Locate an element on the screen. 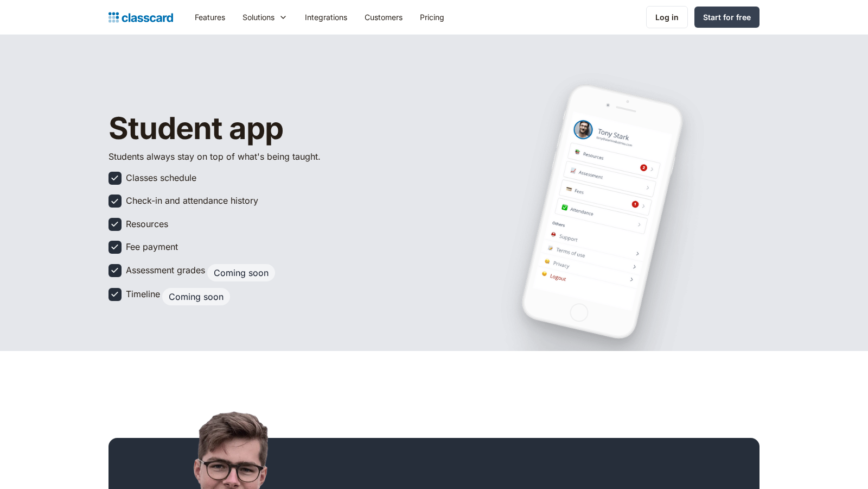 This screenshot has height=489, width=868. div: Fee payment is located at coordinates (152, 247).